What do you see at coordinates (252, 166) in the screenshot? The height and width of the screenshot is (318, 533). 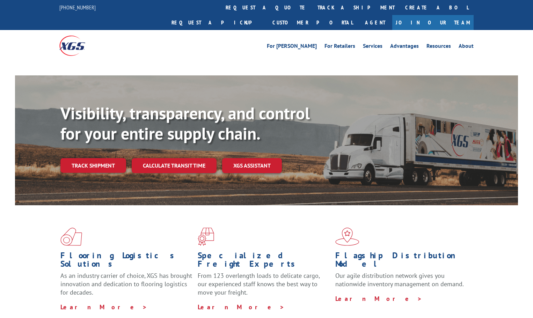 I see `a: XGS ASSISTANT` at bounding box center [252, 166].